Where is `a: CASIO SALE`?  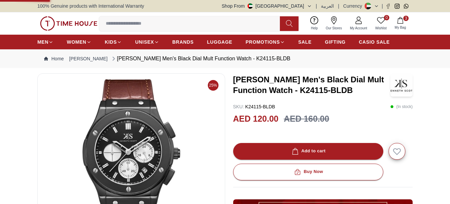
a: CASIO SALE is located at coordinates (374, 42).